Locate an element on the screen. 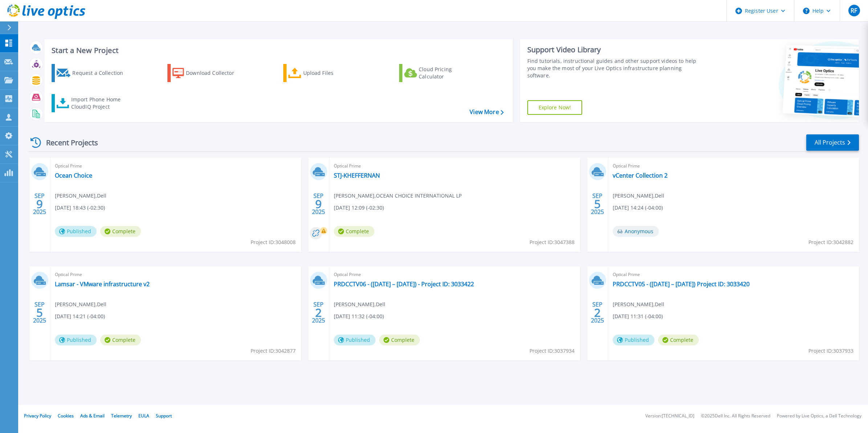  a: Cloud Pricing Calculator is located at coordinates (440, 73).